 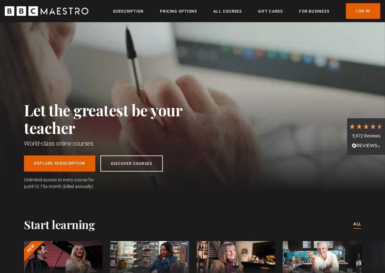 I want to click on div: REVIEWS.io, so click(x=366, y=145).